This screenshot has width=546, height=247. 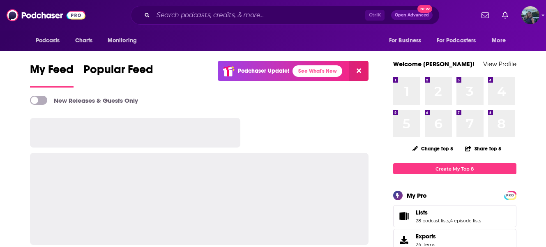 What do you see at coordinates (46, 15) in the screenshot?
I see `a: Podchaser - Follow, Share and Rate Podcasts` at bounding box center [46, 15].